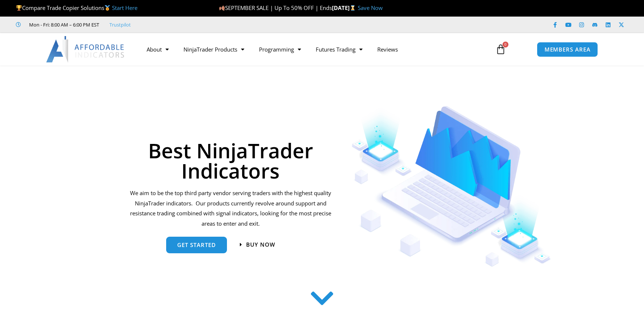 The height and width of the screenshot is (321, 644). What do you see at coordinates (196, 245) in the screenshot?
I see `span: get started` at bounding box center [196, 245].